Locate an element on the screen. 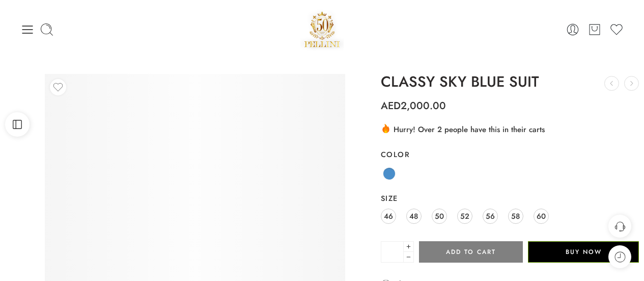 The width and height of the screenshot is (644, 281). span: 50 is located at coordinates (439, 216).